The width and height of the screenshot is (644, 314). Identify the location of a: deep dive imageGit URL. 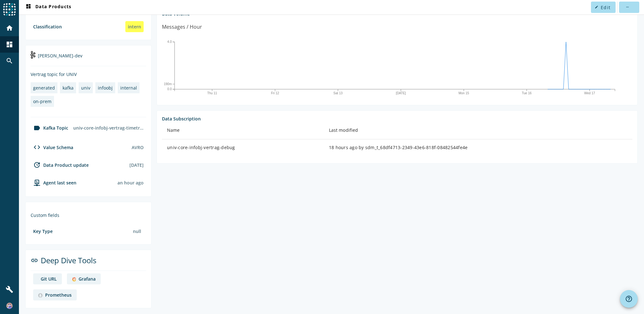
(47, 279).